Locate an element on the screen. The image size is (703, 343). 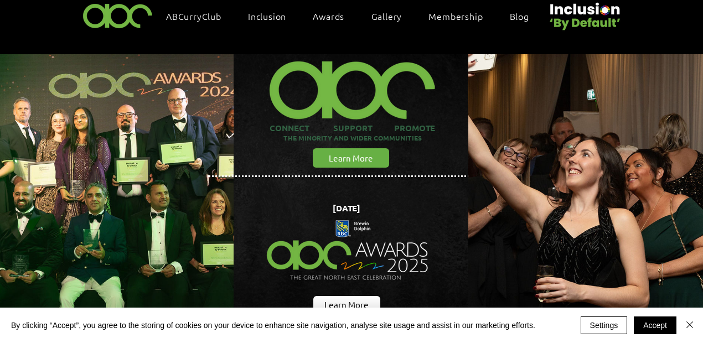
span: Inclusion is located at coordinates (267, 16).